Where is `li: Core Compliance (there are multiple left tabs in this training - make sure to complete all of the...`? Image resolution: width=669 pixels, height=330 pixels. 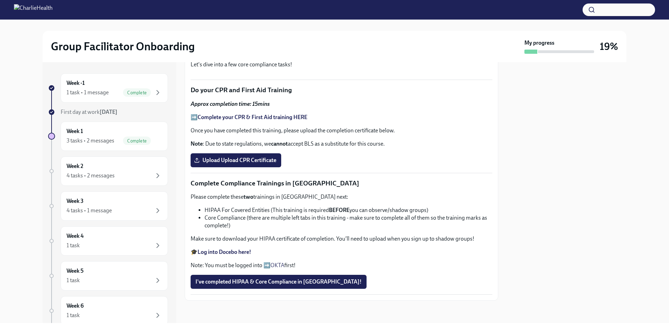 li: Core Compliance (there are multiple left tabs in this training - make sure to complete all of the... is located at coordinates (349, 221).